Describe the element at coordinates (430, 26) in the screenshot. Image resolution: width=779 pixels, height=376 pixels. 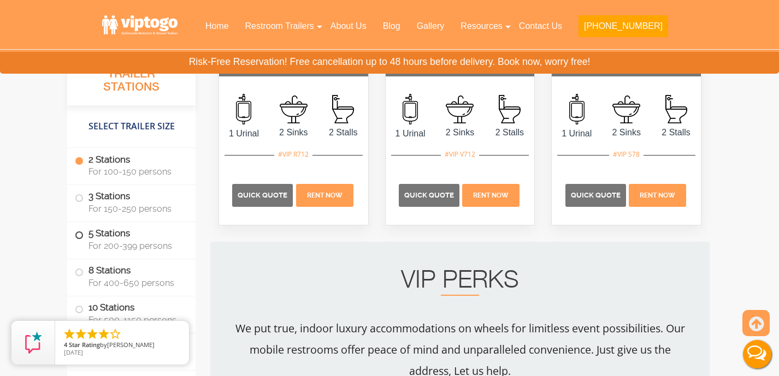
I see `a: Gallery` at that location.